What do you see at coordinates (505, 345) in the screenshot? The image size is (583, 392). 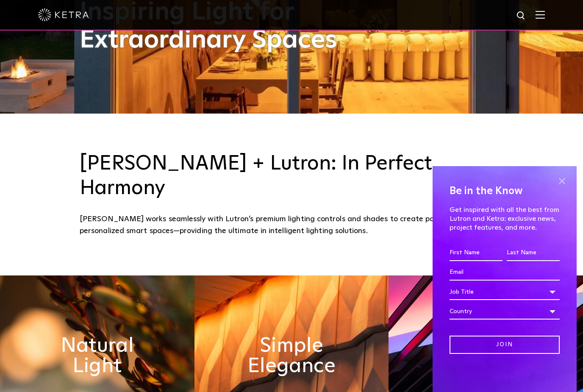 I see `input: Join` at bounding box center [505, 345].